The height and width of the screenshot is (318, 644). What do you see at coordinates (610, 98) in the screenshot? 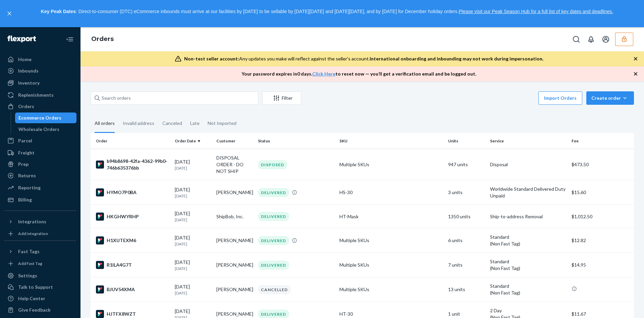
I see `button: Create order` at bounding box center [610, 98].